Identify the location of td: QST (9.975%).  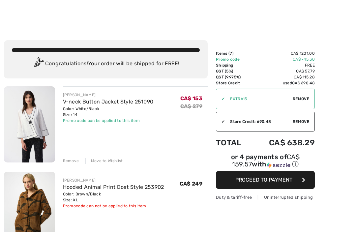
(234, 77).